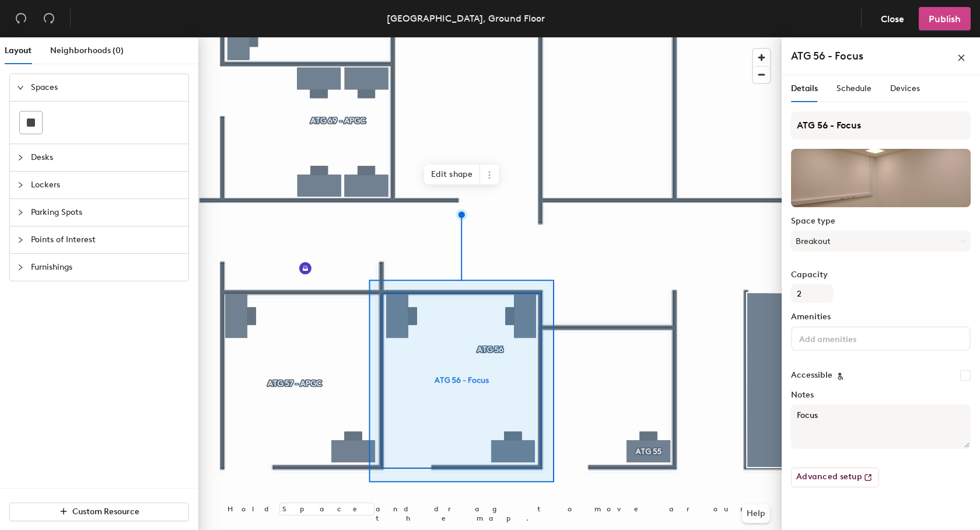  What do you see at coordinates (86, 50) in the screenshot?
I see `span: Neighborhoods (0)` at bounding box center [86, 50].